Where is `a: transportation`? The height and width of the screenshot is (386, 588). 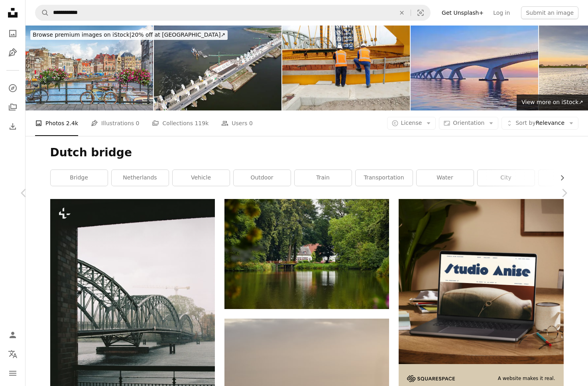
a: transportation is located at coordinates (384, 178).